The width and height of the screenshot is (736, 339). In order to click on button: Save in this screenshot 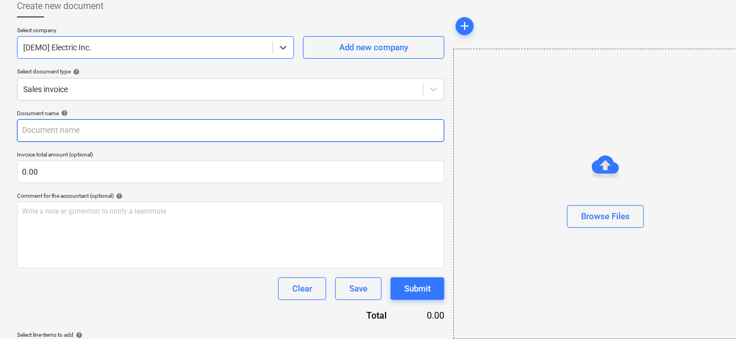, I will do `click(358, 289)`.